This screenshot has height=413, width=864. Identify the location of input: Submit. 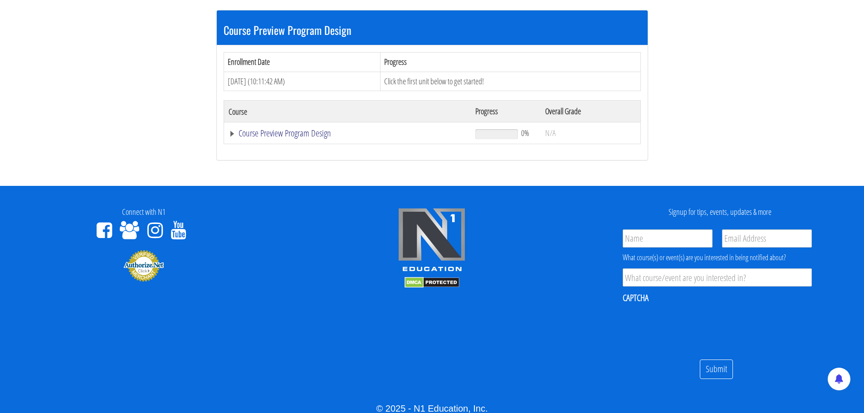
(716, 369).